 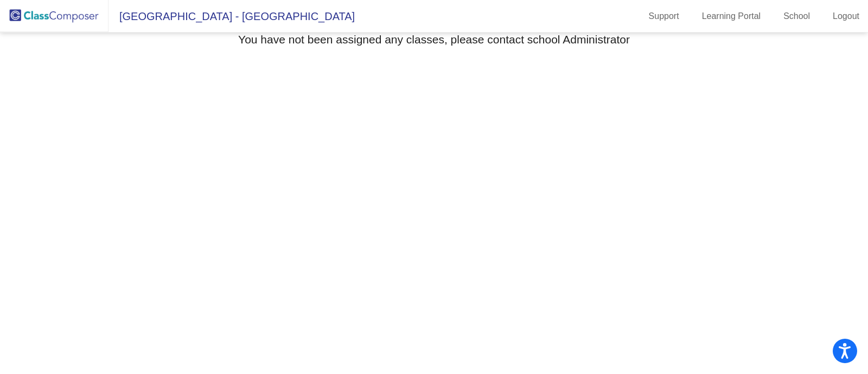 I want to click on a: School, so click(x=797, y=16).